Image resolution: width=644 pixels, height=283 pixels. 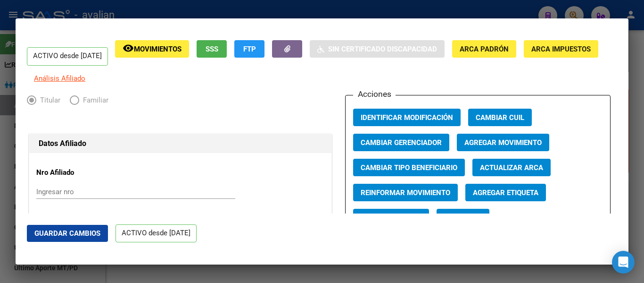 I want to click on span: Análisis Afiliado, so click(x=59, y=78).